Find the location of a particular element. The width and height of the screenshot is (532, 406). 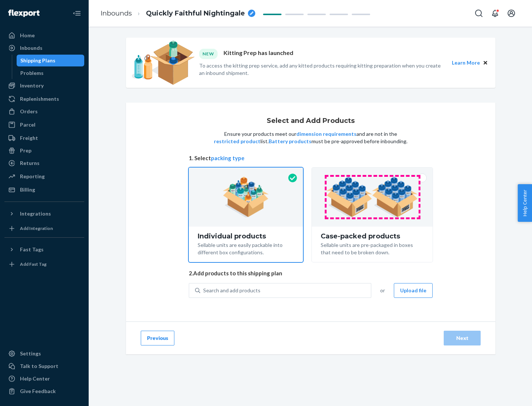

a: Billing is located at coordinates (45, 190).